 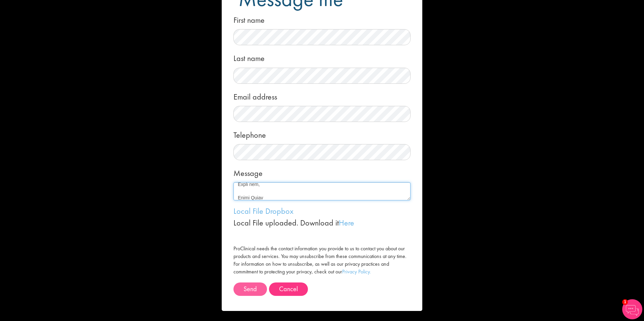 I want to click on span: 1, so click(x=625, y=302).